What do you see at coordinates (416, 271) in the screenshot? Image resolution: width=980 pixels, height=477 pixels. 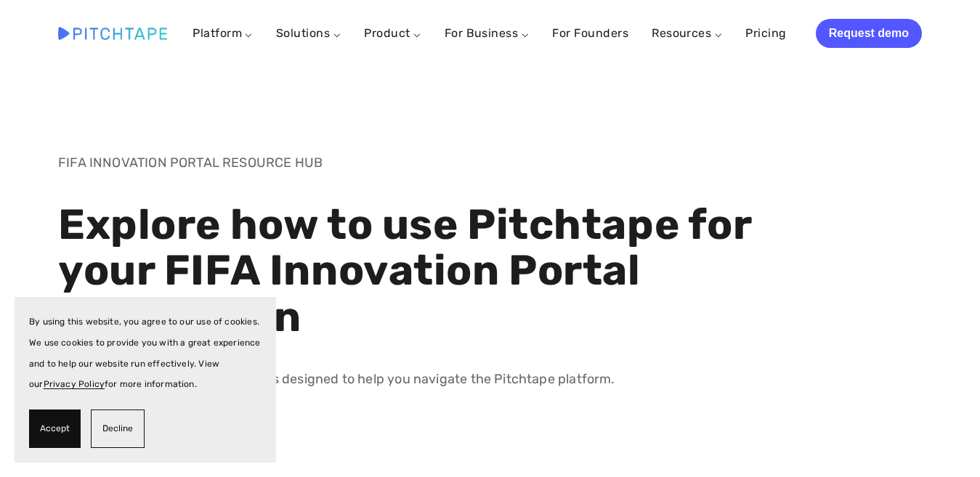 I see `h1: Explore how to use Pitchtape for your FIFA Innovation Portal submission` at bounding box center [416, 271].